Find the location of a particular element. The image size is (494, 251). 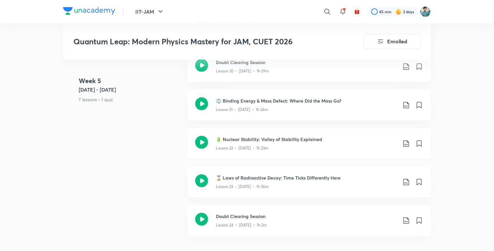

img: streak is located at coordinates (398, 12).